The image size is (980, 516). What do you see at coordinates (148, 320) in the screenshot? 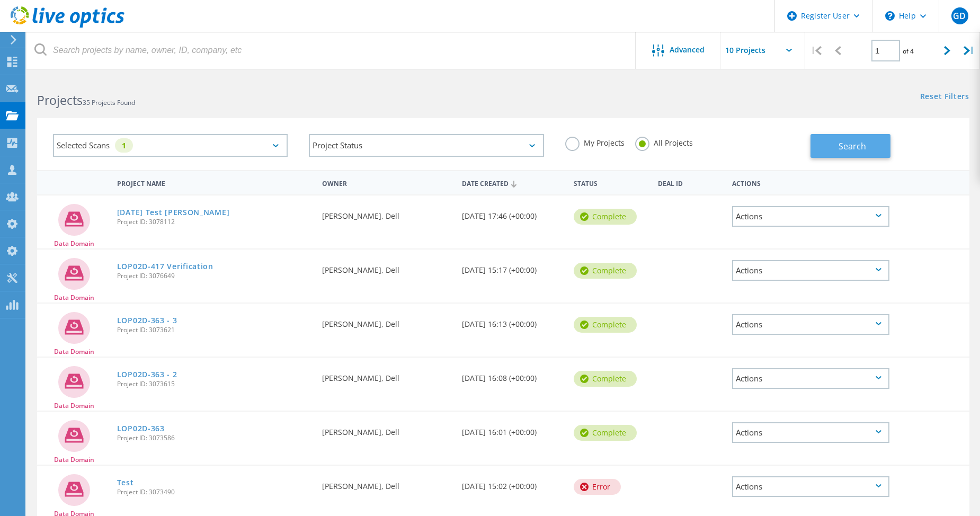
I see `a: LOP02D-363 - 3` at bounding box center [148, 320].